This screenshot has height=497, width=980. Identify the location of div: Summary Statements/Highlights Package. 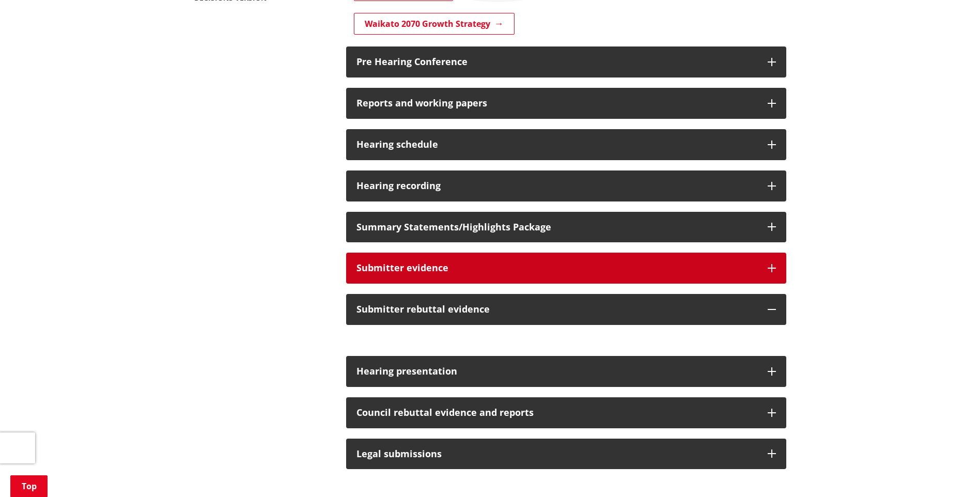
(557, 227).